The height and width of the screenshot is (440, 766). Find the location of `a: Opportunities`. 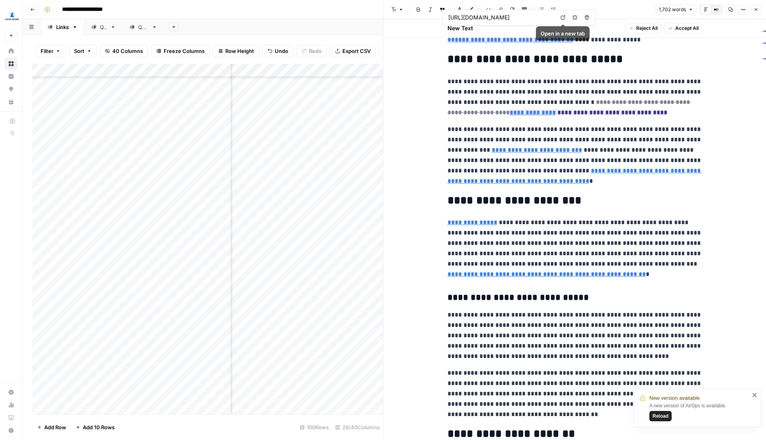

a: Opportunities is located at coordinates (11, 89).